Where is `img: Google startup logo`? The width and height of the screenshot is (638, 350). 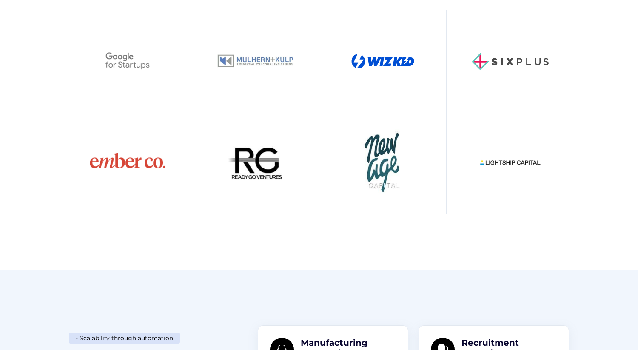
img: Google startup logo is located at coordinates (128, 61).